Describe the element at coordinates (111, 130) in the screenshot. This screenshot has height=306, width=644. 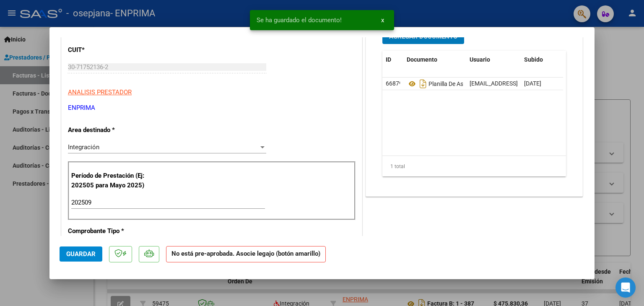
I see `p: Area destinado *` at that location.